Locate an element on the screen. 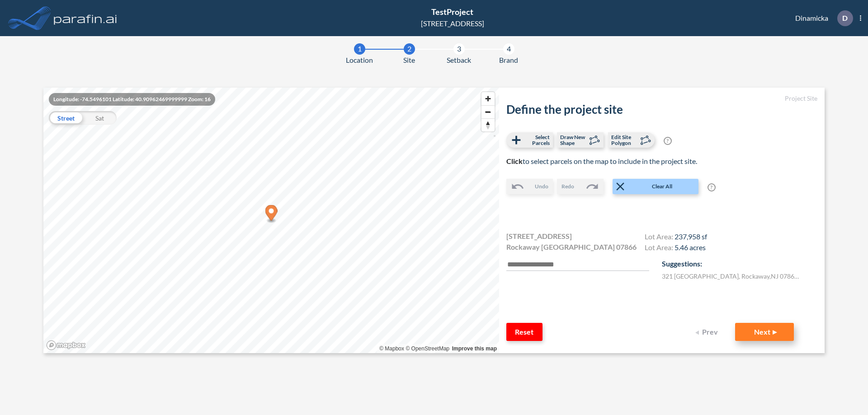 The image size is (868, 415). span: Reset bearing to north is located at coordinates (488, 125).